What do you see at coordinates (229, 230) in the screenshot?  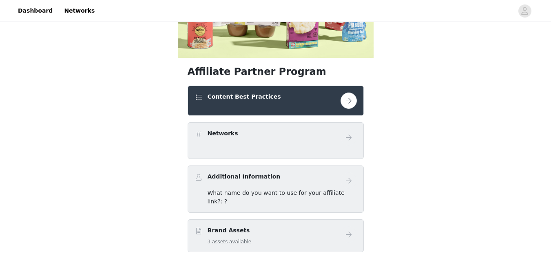 I see `h4: Brand Assets` at bounding box center [229, 230].